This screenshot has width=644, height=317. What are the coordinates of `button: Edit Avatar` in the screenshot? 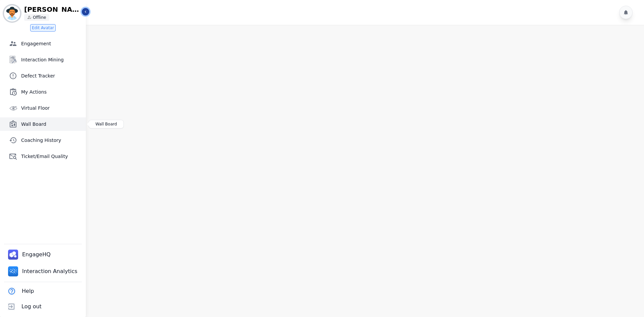 It's located at (43, 28).